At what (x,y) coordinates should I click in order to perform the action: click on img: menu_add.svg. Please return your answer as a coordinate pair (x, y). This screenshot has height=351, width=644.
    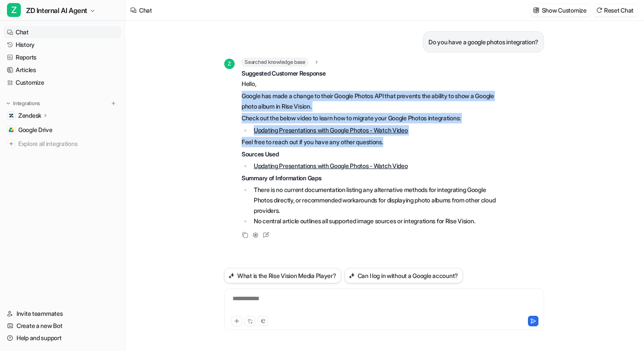
    Looking at the image, I should click on (114, 103).